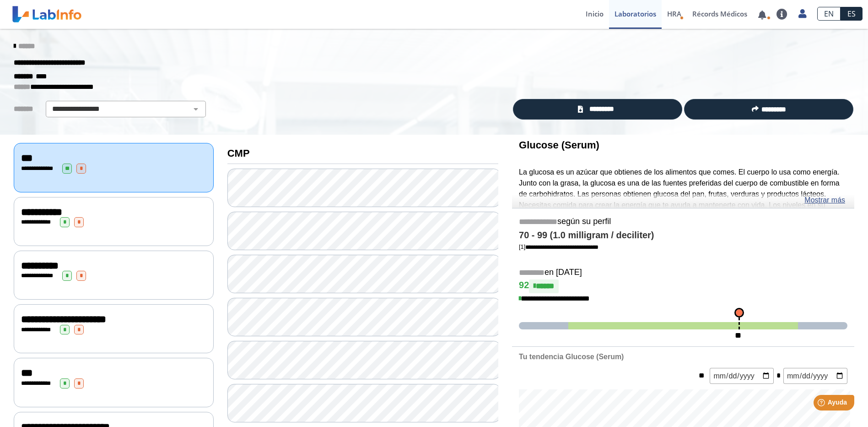 Image resolution: width=868 pixels, height=427 pixels. Describe the element at coordinates (571, 356) in the screenshot. I see `b: Tu tendencia Glucose (Serum)` at that location.